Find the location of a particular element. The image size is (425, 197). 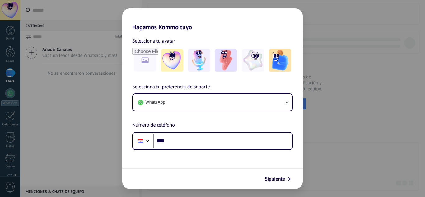

img: -1.jpeg is located at coordinates (172, 60).